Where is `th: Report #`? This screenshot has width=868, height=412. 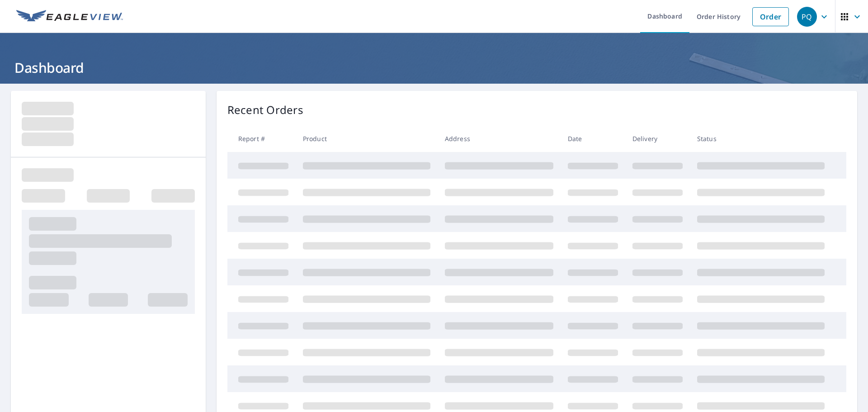
th: Report # is located at coordinates (261, 138).